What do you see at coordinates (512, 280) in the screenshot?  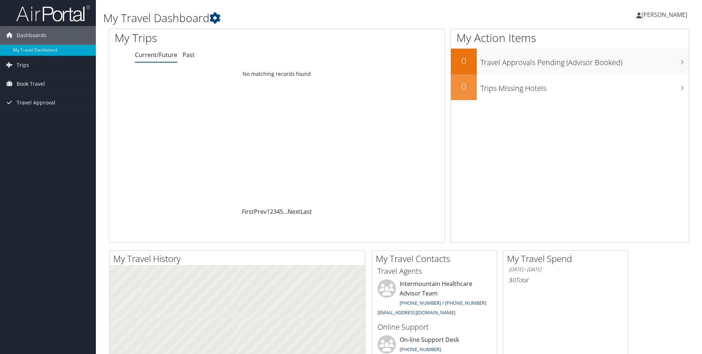 I see `span: $0` at bounding box center [512, 280].